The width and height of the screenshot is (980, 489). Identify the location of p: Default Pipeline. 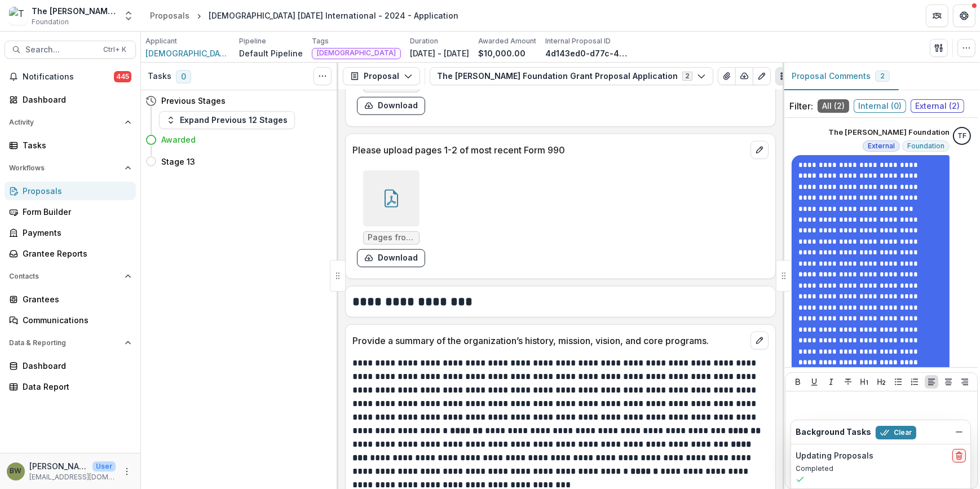
(271, 53).